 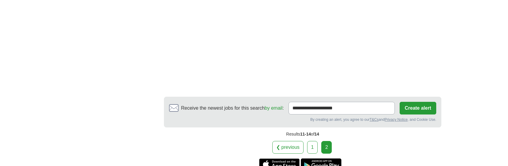 What do you see at coordinates (233, 108) in the screenshot?
I see `span: Receive the newest jobs for this search :` at bounding box center [233, 108].